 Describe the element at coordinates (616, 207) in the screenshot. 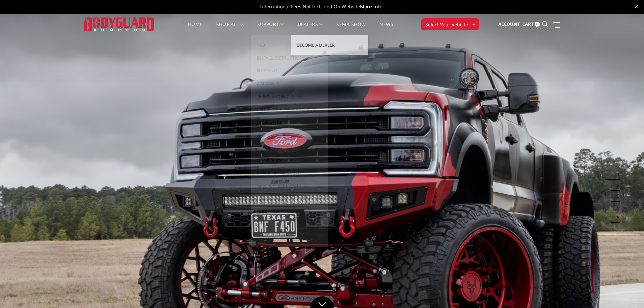

I see `button: 4 of 5` at that location.